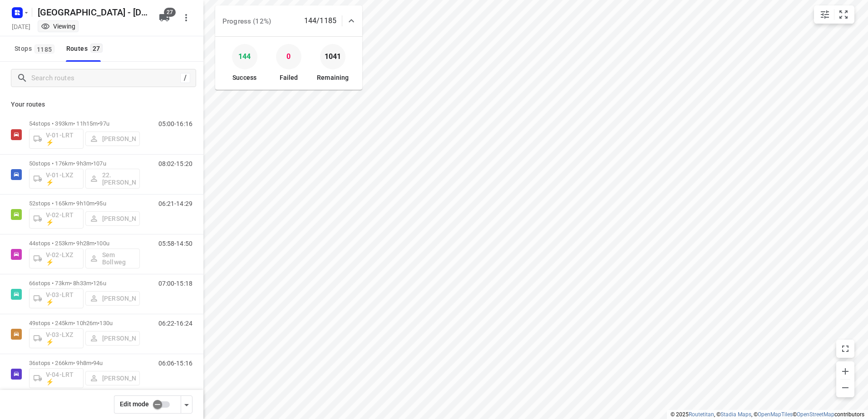 This screenshot has width=868, height=419. Describe the element at coordinates (320, 21) in the screenshot. I see `p: 144/1185` at that location.